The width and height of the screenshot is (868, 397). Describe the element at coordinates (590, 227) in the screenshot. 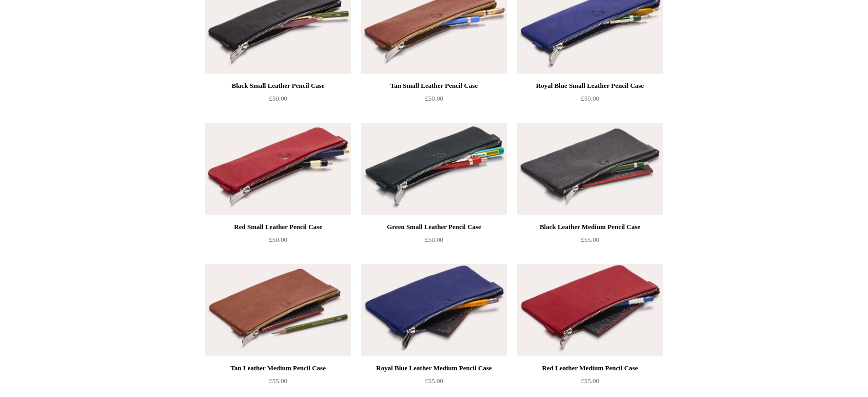

I see `div: Black Leather Medium Pencil Case` at that location.